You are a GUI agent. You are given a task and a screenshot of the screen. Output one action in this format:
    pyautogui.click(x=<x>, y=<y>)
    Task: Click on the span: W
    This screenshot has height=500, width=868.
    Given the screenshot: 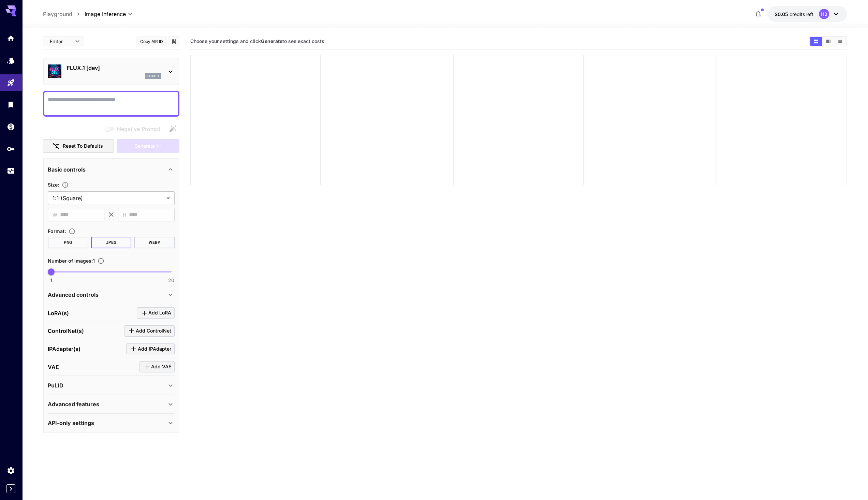 What is the action you would take?
    pyautogui.click(x=55, y=214)
    